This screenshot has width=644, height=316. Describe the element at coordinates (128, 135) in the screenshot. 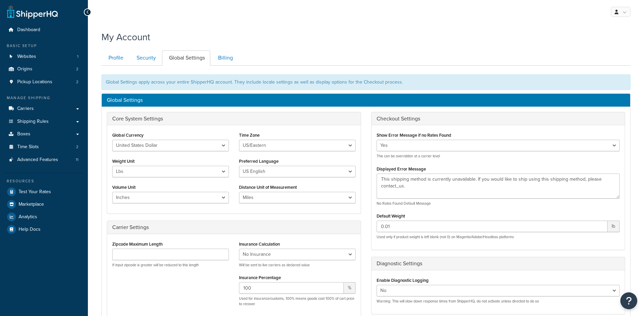

I see `label: Global Currency` at that location.